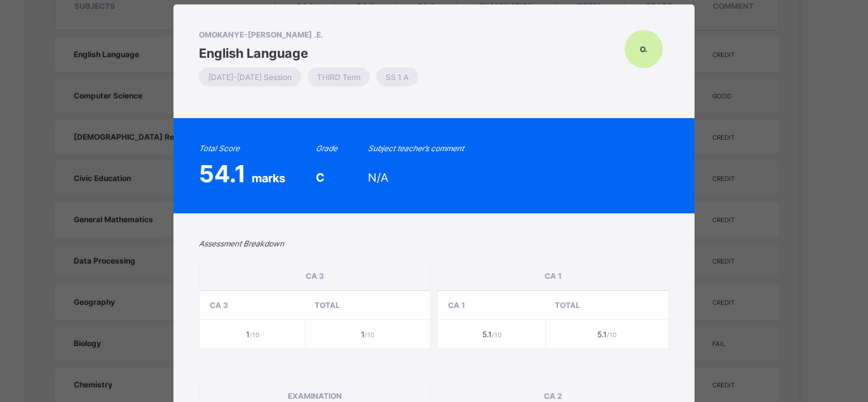  I want to click on span: O., so click(643, 49).